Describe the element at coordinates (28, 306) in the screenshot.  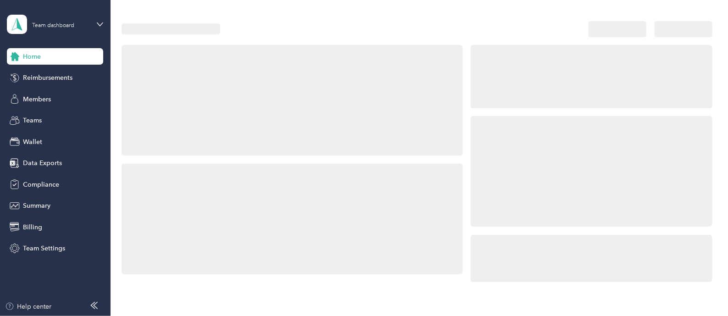
I see `div: Help center` at that location.